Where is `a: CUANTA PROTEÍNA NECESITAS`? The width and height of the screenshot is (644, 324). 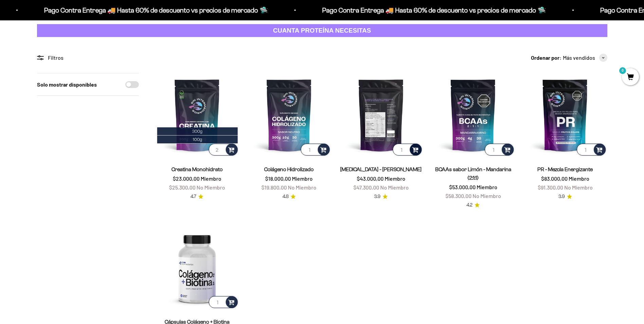
a: CUANTA PROTEÍNA NECESITAS is located at coordinates (322, 30).